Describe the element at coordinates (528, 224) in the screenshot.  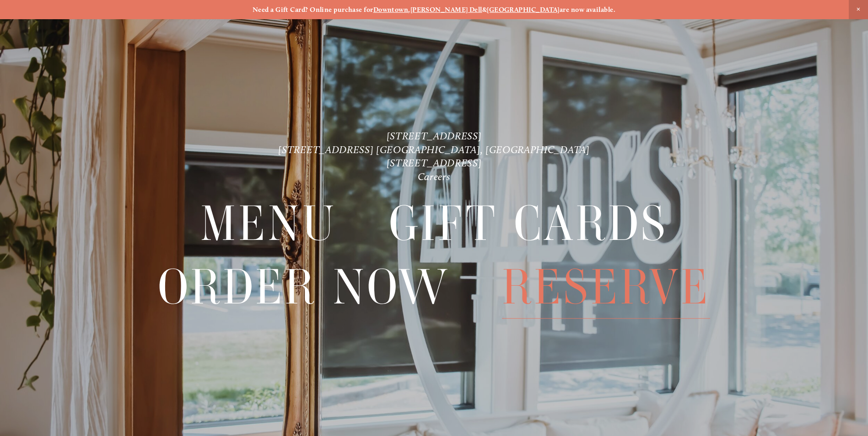
I see `a: Gift Cards` at that location.